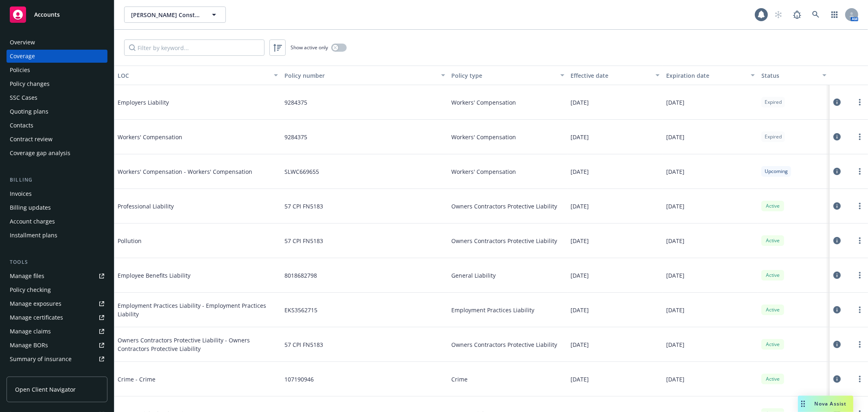  I want to click on div: Contract review, so click(31, 139).